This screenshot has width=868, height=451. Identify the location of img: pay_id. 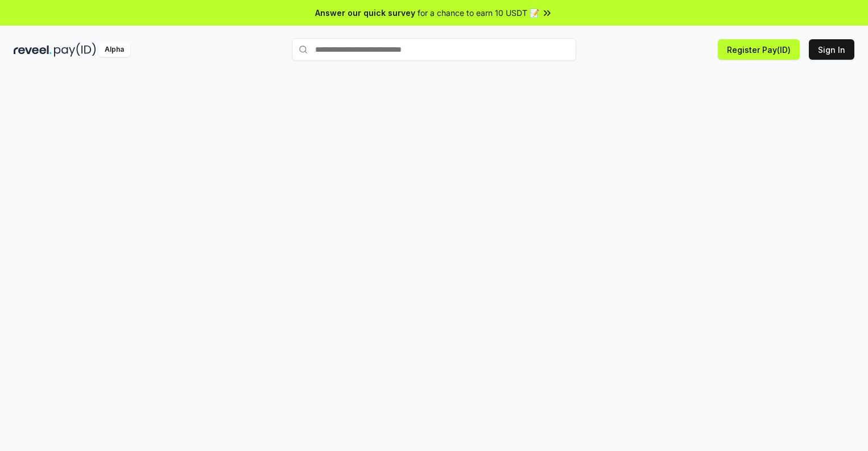
(75, 49).